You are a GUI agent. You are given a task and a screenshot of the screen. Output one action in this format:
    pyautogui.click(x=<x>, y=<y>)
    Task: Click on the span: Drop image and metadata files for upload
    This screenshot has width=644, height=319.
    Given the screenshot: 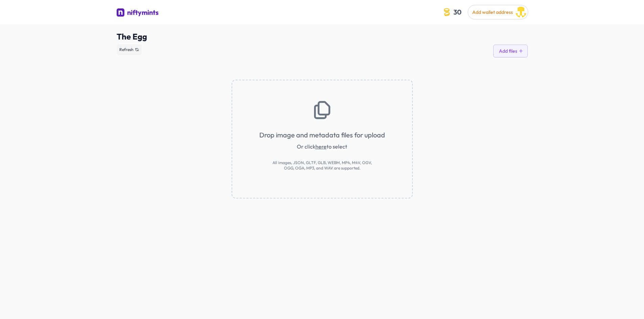 What is the action you would take?
    pyautogui.click(x=322, y=135)
    